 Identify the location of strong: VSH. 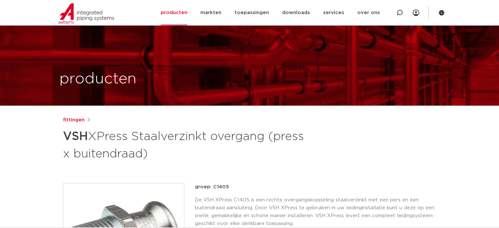
(75, 136).